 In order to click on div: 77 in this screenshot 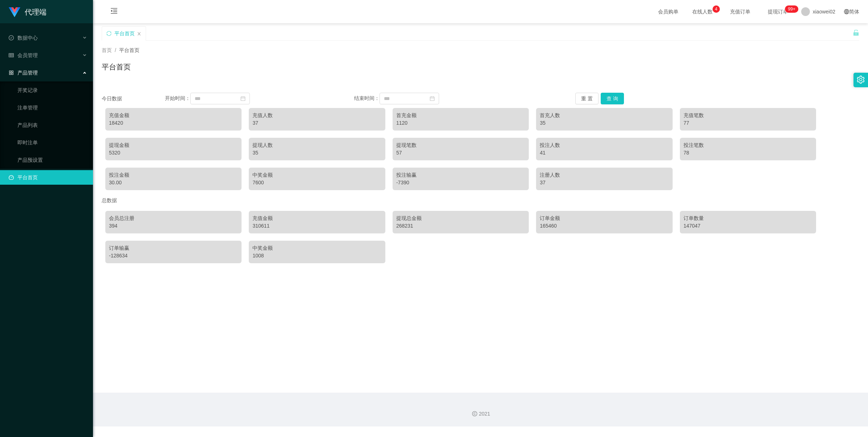, I will do `click(748, 123)`.